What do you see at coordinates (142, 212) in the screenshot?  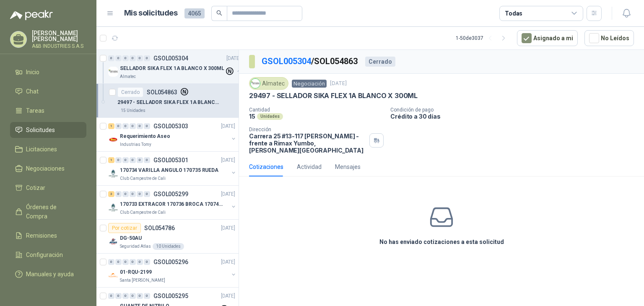 I see `p: Club Campestre de Cali` at bounding box center [142, 212].